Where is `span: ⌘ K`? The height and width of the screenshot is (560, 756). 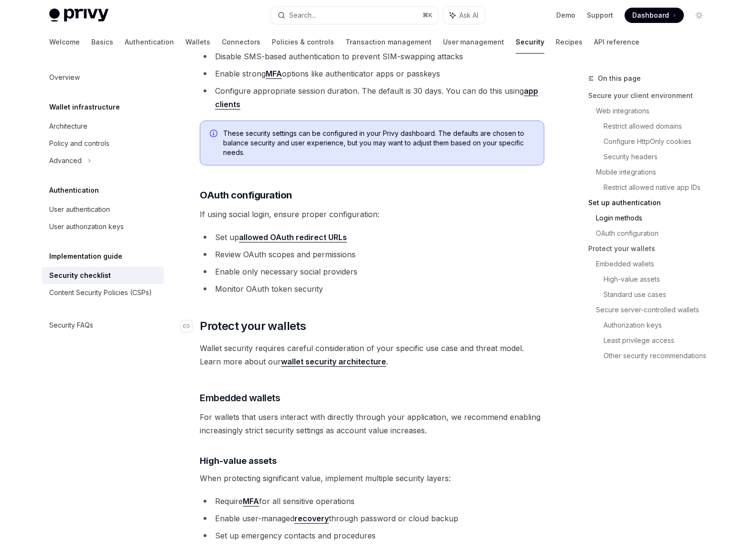 span: ⌘ K is located at coordinates (427, 15).